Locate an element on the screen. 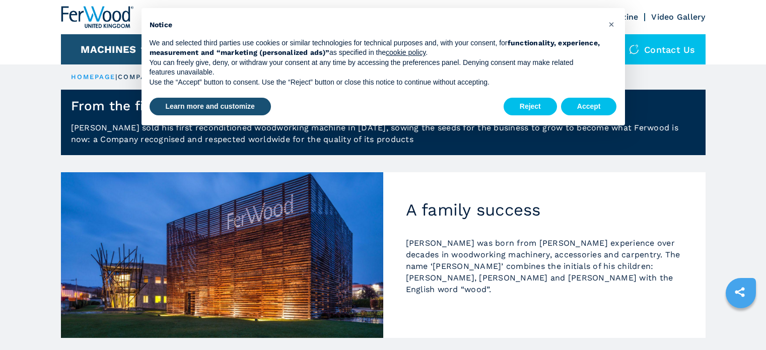 This screenshot has width=766, height=350. p: company is located at coordinates (137, 77).